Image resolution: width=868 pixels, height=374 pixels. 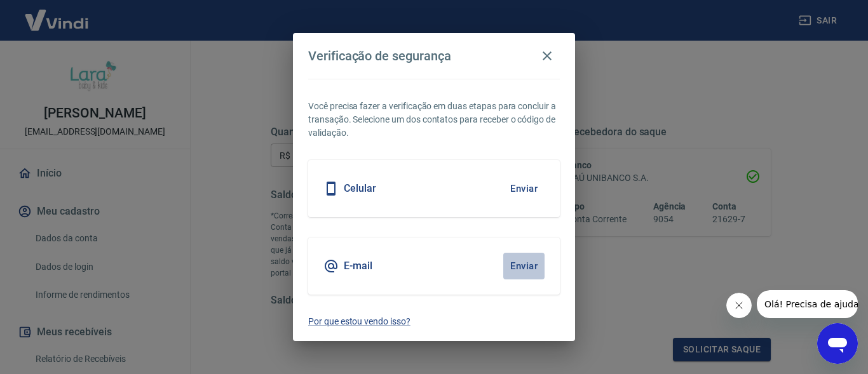 I want to click on a: Por que estou vendo isso?, so click(x=434, y=322).